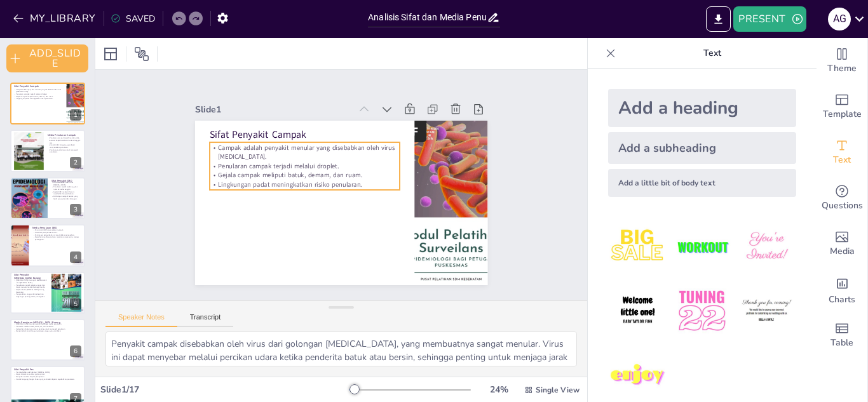 The height and width of the screenshot is (402, 868). Describe the element at coordinates (766, 311) in the screenshot. I see `img: 6.jpeg` at that location.